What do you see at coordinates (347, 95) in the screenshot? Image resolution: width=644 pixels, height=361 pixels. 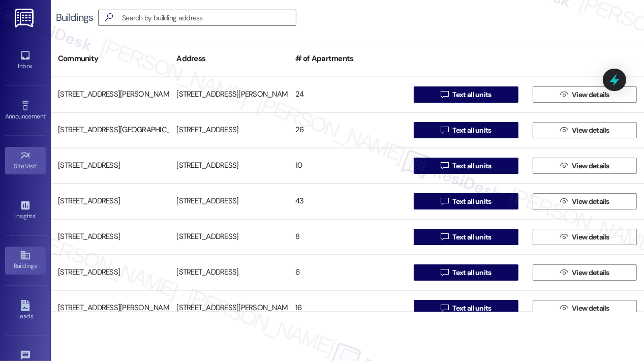 I see `div: 24` at bounding box center [347, 95].